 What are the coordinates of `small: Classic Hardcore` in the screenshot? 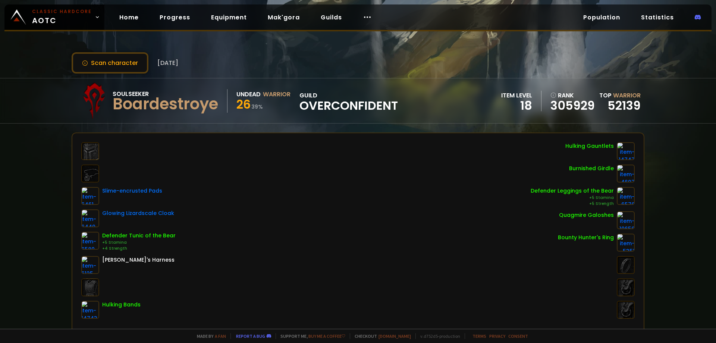 It's located at (62, 12).